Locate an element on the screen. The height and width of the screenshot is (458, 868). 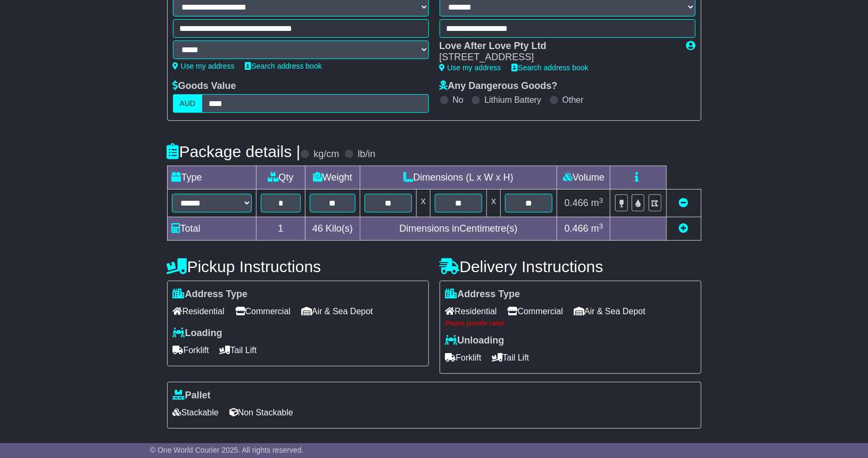
a: Remove this item is located at coordinates (684, 203).